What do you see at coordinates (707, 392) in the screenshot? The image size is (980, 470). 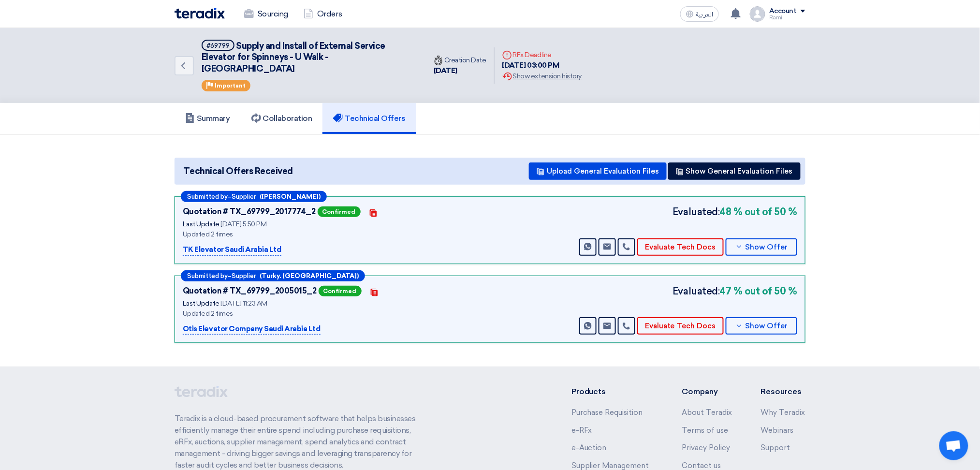 I see `li: Company` at bounding box center [707, 392].